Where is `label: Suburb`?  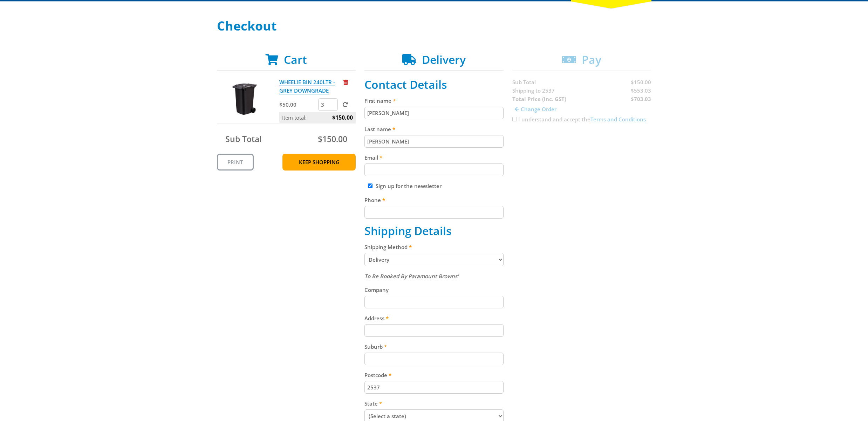
label: Suburb is located at coordinates (434, 347).